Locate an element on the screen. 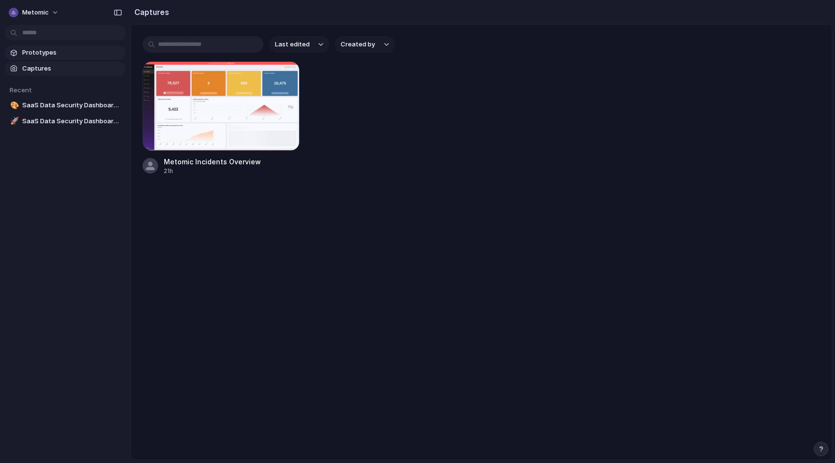 The width and height of the screenshot is (835, 463). a: Captures is located at coordinates (65, 69).